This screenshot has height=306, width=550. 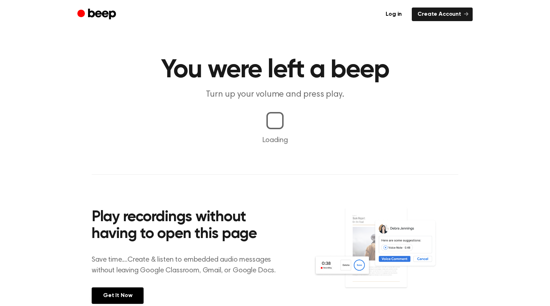 I want to click on p: Save time....Create & listen to embedded audio messages without leaving Google Classroom, Gmail, ..., so click(x=188, y=266).